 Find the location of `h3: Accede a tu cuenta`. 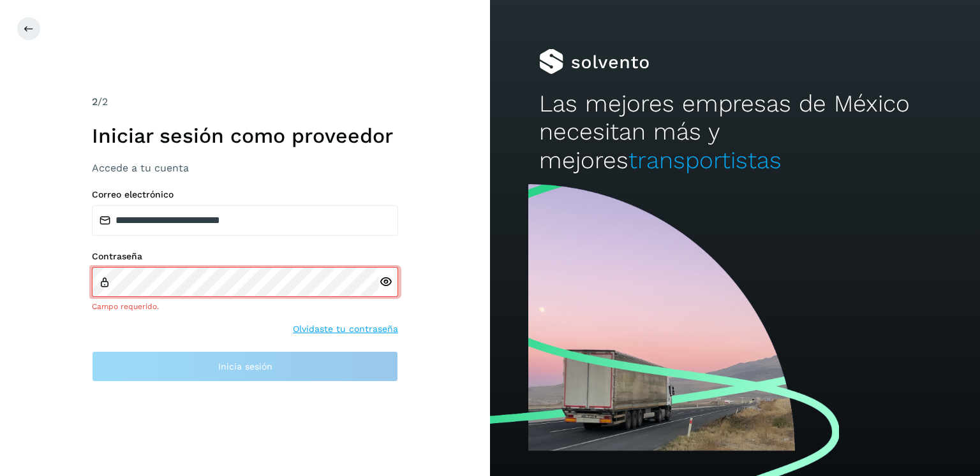

h3: Accede a tu cuenta is located at coordinates (245, 167).